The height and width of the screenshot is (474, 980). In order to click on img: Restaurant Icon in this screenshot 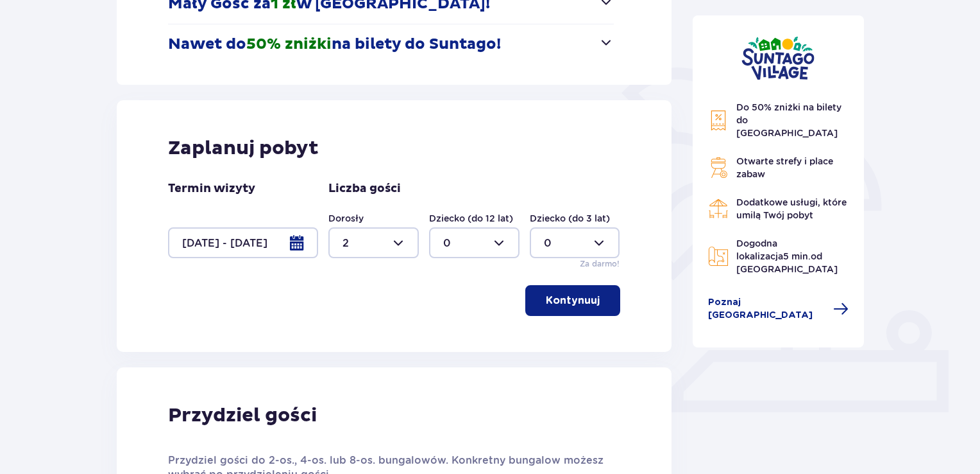, I will do `click(718, 209)`.